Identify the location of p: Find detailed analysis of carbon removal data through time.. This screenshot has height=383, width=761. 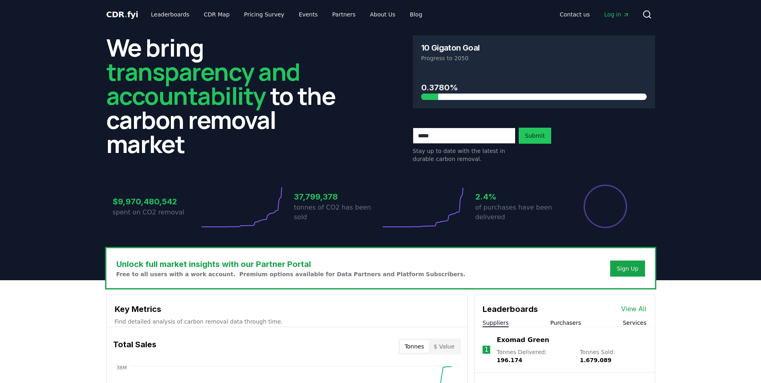
(287, 321).